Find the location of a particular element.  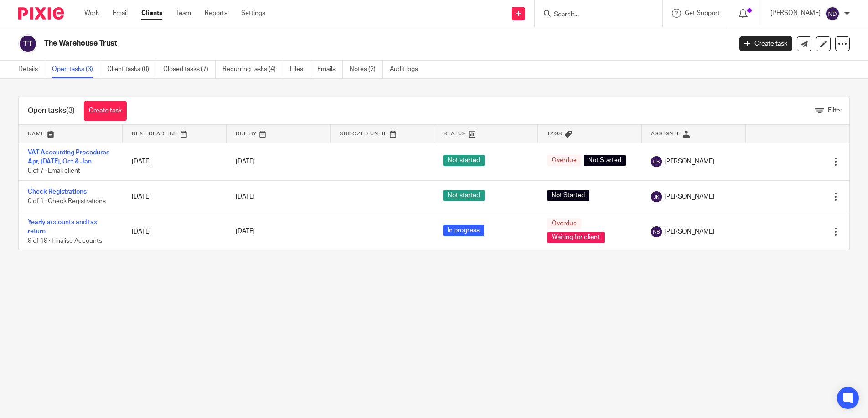

span: Snoozed Until is located at coordinates (363, 134).